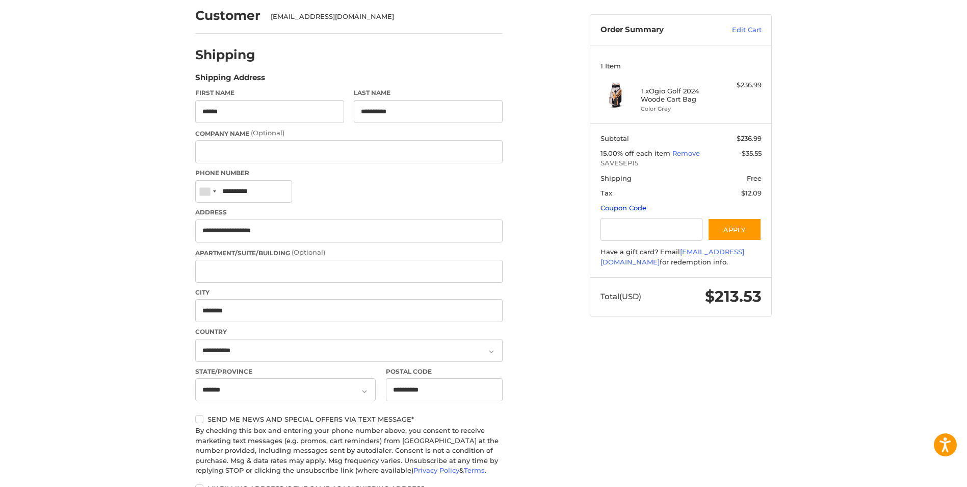 Image resolution: width=967 pixels, height=487 pixels. What do you see at coordinates (606, 193) in the screenshot?
I see `span: Tax` at bounding box center [606, 193].